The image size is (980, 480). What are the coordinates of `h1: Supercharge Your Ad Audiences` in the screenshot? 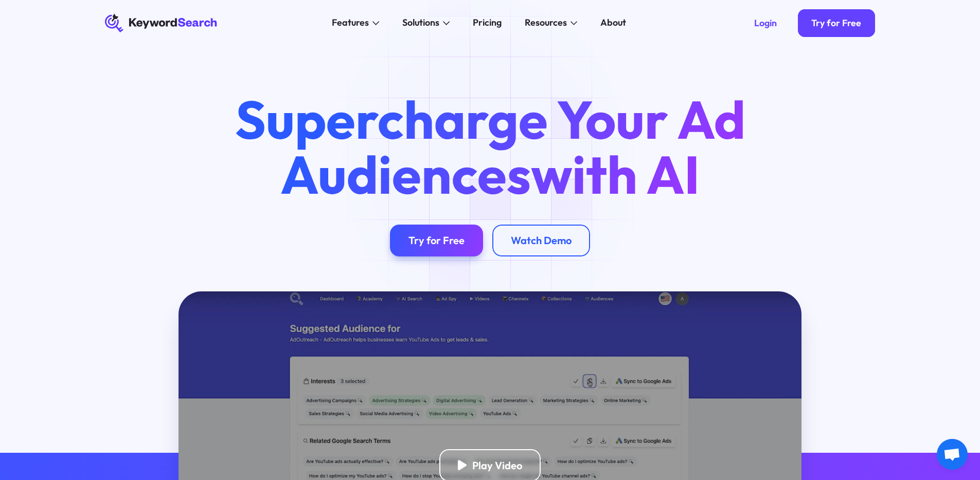 It's located at (490, 147).